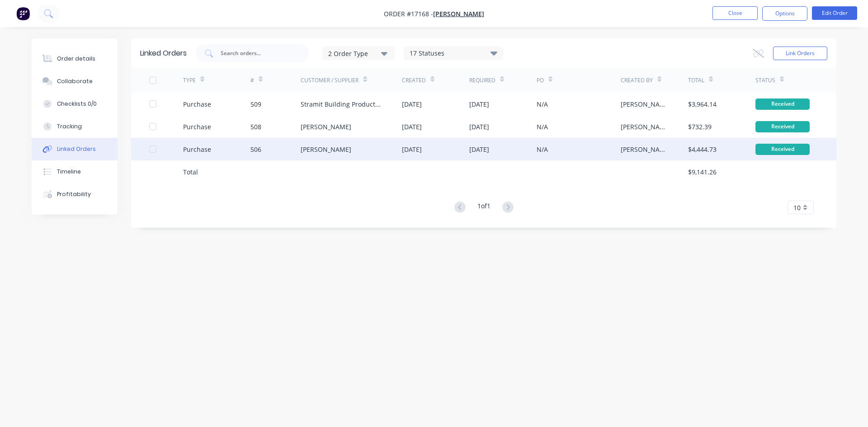  What do you see at coordinates (358, 53) in the screenshot?
I see `div: 2 Order Type` at bounding box center [358, 53].